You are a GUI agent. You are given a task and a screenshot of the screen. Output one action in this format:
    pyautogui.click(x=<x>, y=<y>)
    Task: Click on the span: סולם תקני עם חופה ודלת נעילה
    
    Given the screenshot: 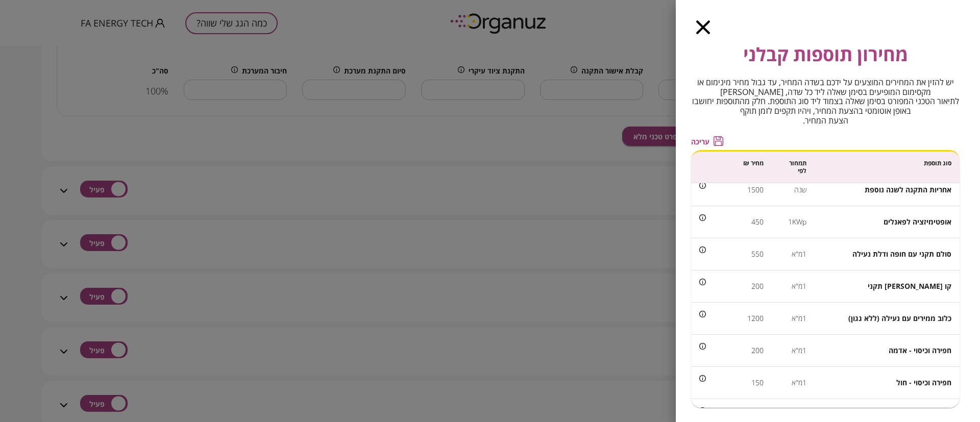 What is the action you would take?
    pyautogui.click(x=902, y=253)
    